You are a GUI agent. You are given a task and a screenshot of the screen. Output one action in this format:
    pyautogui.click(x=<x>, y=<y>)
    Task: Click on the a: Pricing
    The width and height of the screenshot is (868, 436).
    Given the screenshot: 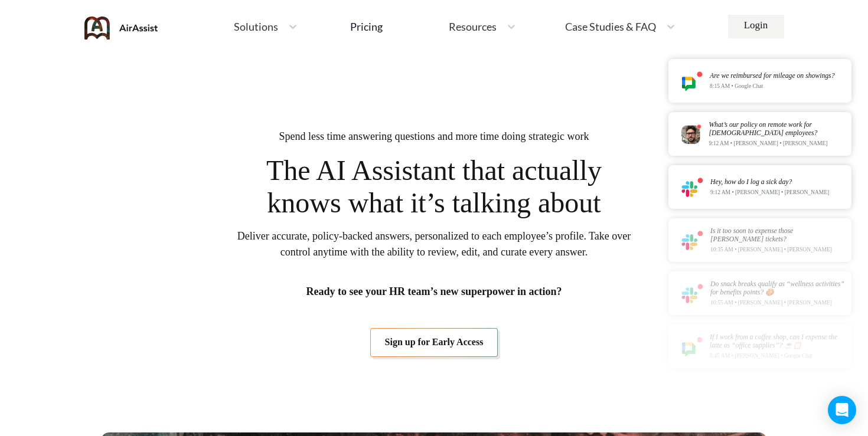 What is the action you would take?
    pyautogui.click(x=366, y=27)
    